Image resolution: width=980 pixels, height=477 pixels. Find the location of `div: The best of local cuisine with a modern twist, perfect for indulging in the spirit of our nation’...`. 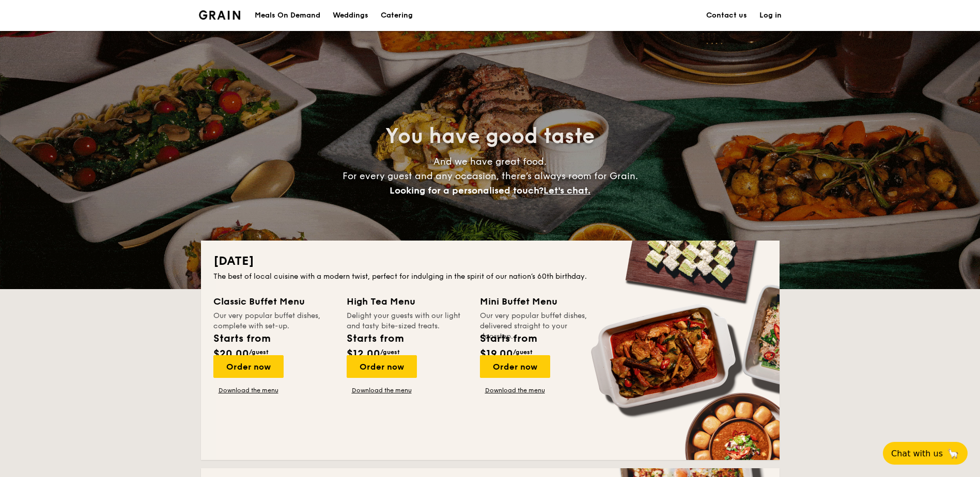

div: The best of local cuisine with a modern twist, perfect for indulging in the spirit of our nation’... is located at coordinates (490, 277).